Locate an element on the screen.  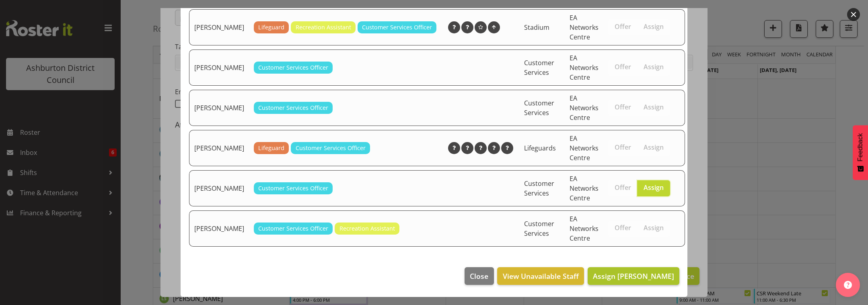
button: Close is located at coordinates (479, 277).